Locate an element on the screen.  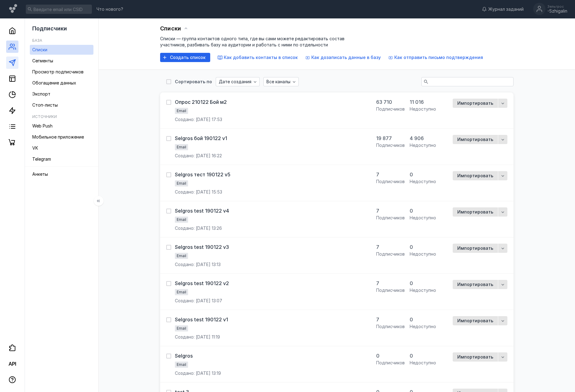
div: Зельгрос is located at coordinates (557, 6).